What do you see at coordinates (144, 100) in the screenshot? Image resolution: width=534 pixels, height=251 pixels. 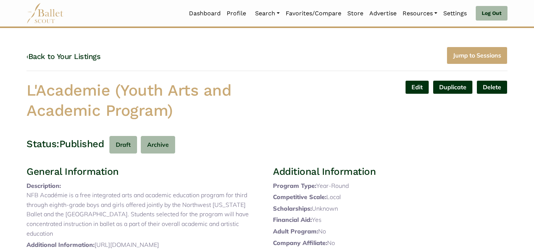 I see `h1: L'Academie (Youth Arts and Academic Program)` at bounding box center [144, 100].